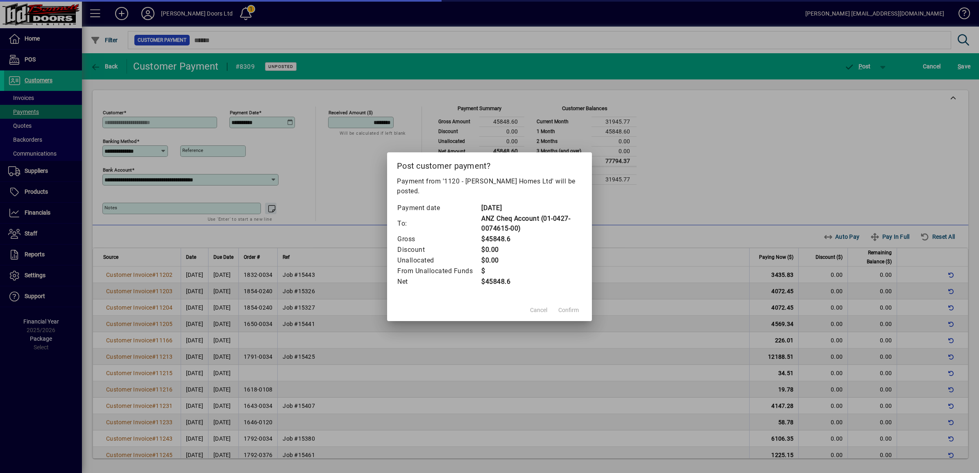  What do you see at coordinates (531, 224) in the screenshot?
I see `td: ANZ Cheq Account (01-0427-0074615-00)` at bounding box center [531, 224].